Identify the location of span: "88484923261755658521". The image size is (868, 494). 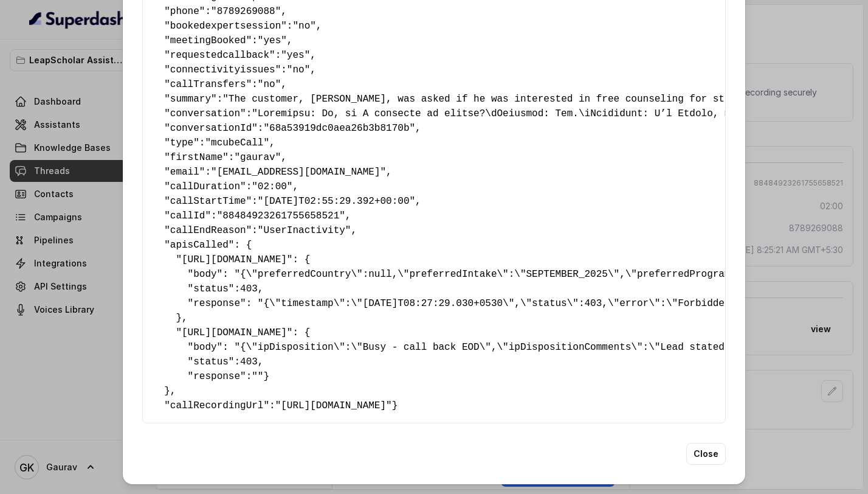
(281, 216).